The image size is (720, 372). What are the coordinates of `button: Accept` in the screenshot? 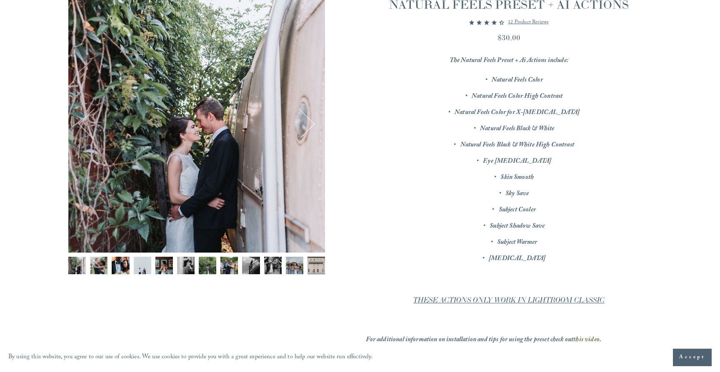 It's located at (692, 358).